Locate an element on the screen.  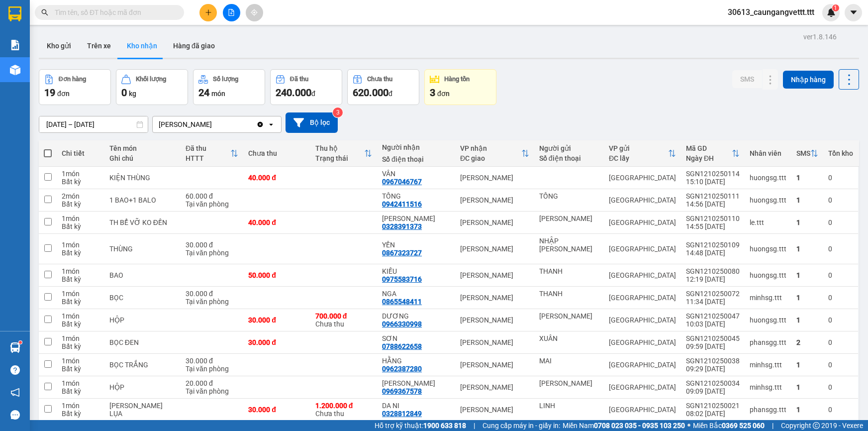
div: Tên món is located at coordinates (142, 149).